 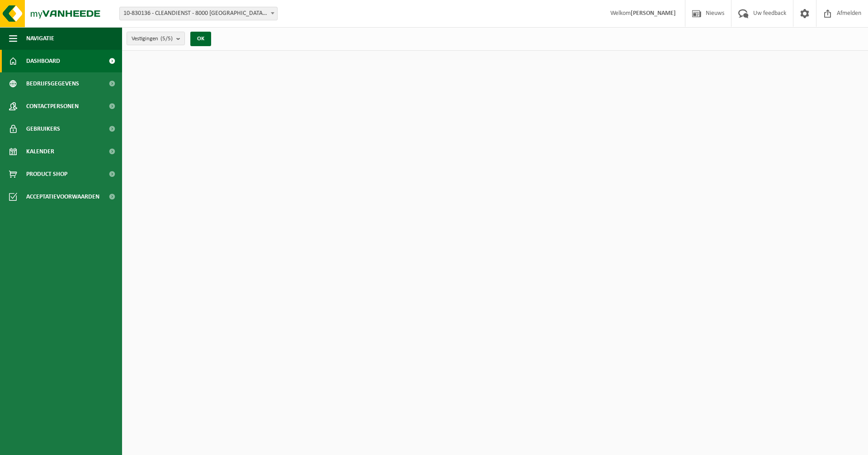 What do you see at coordinates (156, 38) in the screenshot?
I see `button: Vestigingen(5/5)` at bounding box center [156, 38].